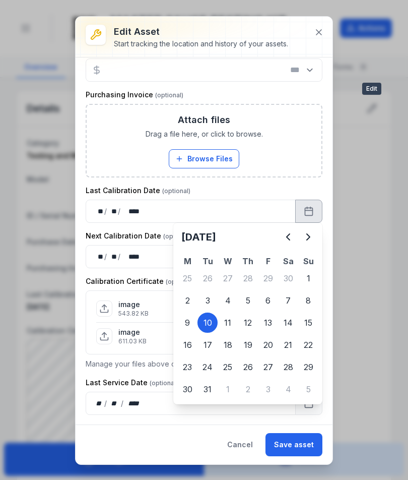 The image size is (408, 480). I want to click on div: Thursday 5 December 2024, so click(248, 300).